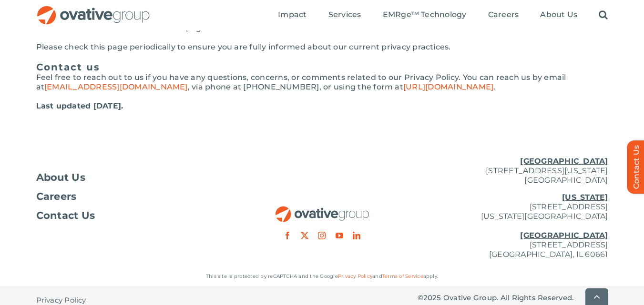 The height and width of the screenshot is (305, 644). I want to click on p: This site is protected by reCAPTCHA and the Google and apply., so click(322, 277).